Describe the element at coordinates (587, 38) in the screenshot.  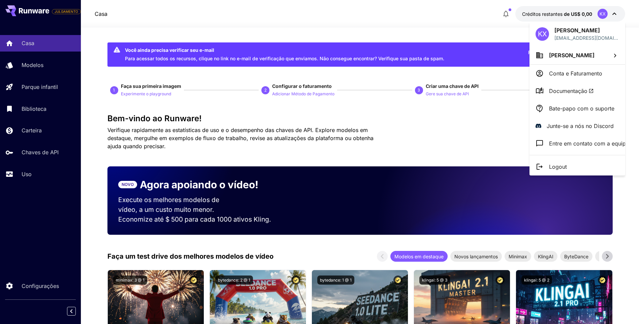
I see `div: karrol64@gmail.com` at that location.